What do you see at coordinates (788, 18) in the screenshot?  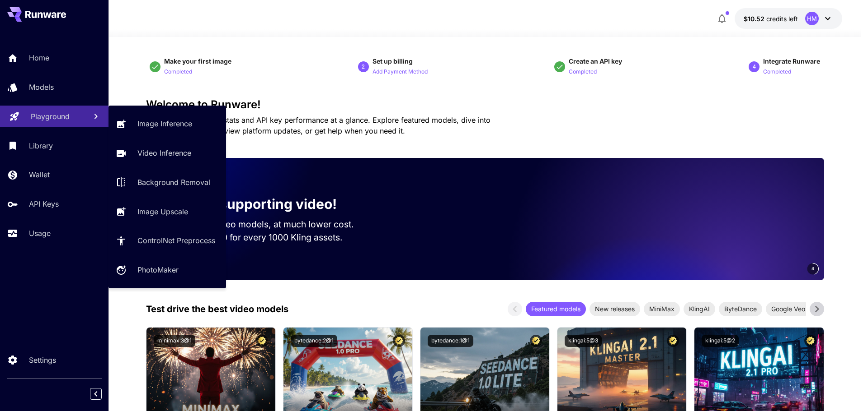 I see `button: $10.5186` at bounding box center [788, 18].